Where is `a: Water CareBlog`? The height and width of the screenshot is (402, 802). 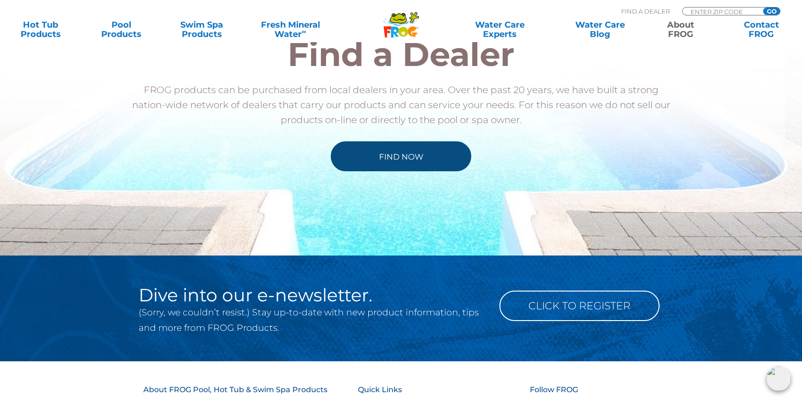 a: Water CareBlog is located at coordinates (600, 30).